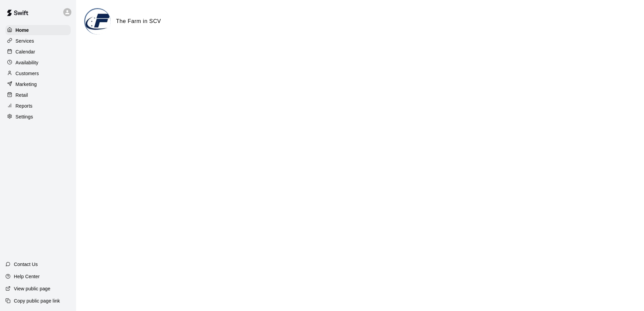  I want to click on a: Retail, so click(38, 96).